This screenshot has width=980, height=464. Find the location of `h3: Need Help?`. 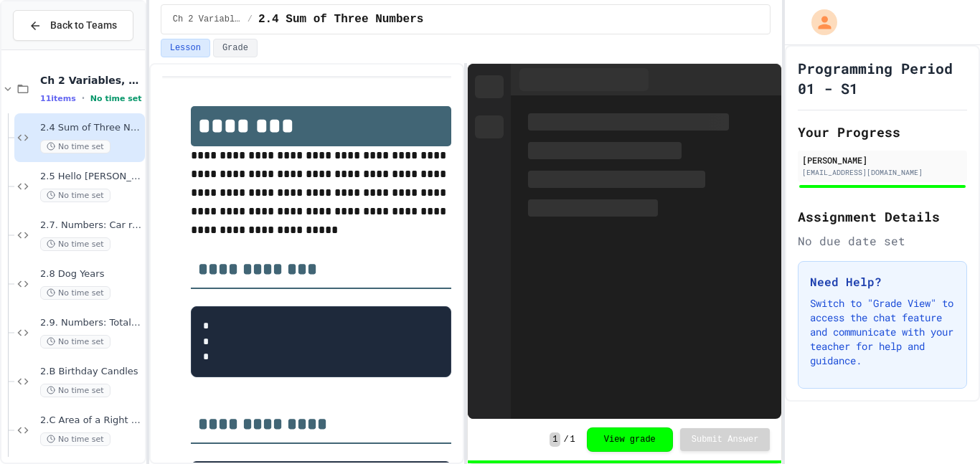

h3: Need Help? is located at coordinates (882, 282).